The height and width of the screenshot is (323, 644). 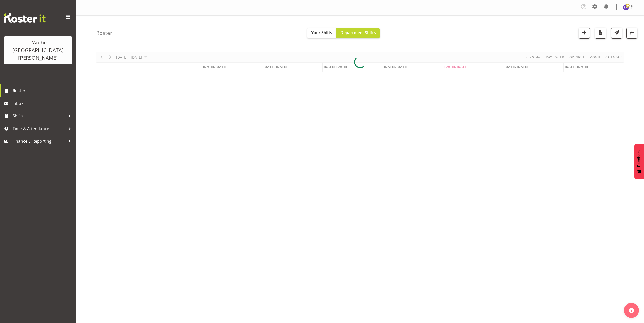 What do you see at coordinates (358, 33) in the screenshot?
I see `button: Department Shifts` at bounding box center [358, 33].